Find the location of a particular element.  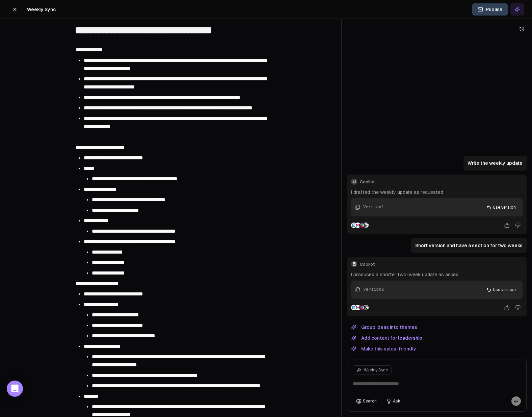

button: Ask is located at coordinates (393, 401).